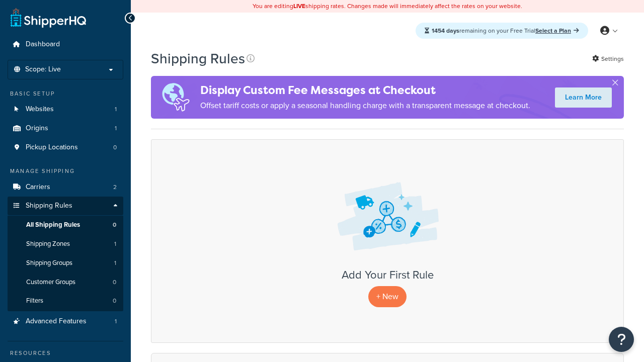 The height and width of the screenshot is (362, 644). I want to click on h4: Display Custom Fee Messages at Checkout, so click(365, 90).